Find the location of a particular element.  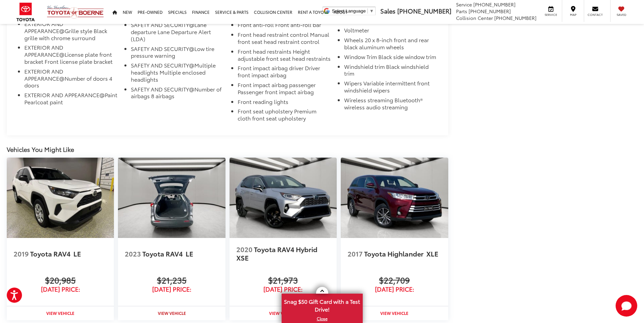

a: Select Language​ is located at coordinates (353, 11).